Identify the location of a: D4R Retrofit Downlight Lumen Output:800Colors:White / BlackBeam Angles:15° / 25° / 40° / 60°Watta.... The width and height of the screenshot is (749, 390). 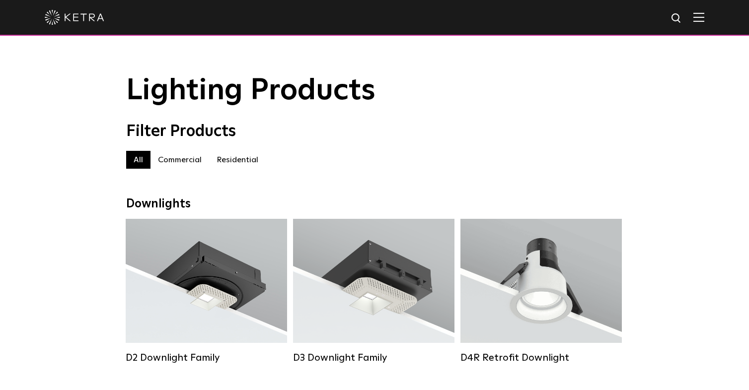
(541, 291).